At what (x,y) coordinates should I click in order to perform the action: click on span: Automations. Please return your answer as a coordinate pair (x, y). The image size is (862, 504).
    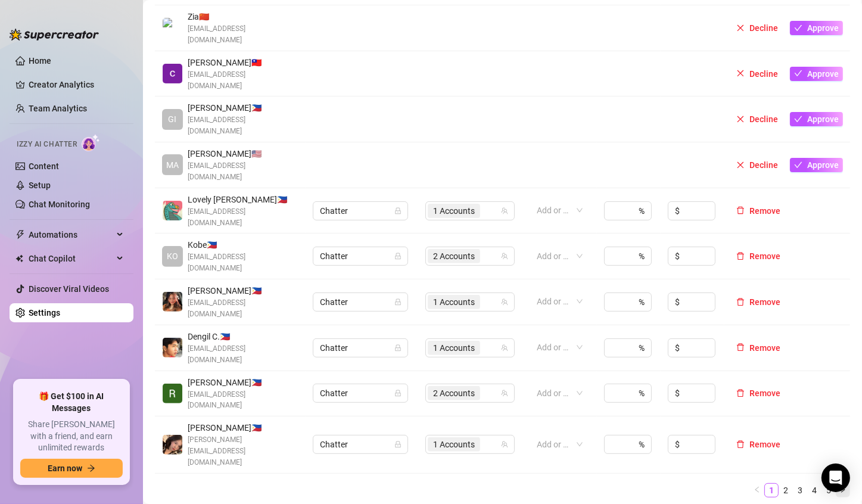
    Looking at the image, I should click on (71, 235).